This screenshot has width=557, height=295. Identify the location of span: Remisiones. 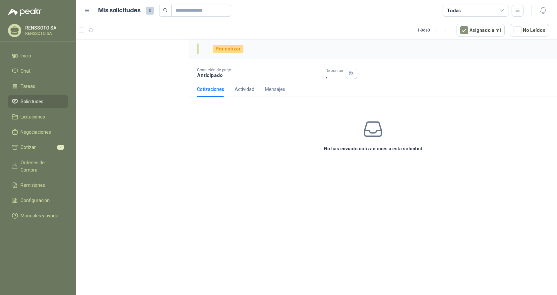
(33, 185).